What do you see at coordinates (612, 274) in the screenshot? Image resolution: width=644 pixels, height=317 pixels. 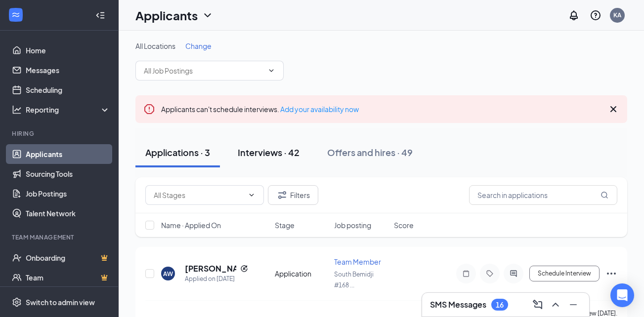 I see `svg: Ellipses` at bounding box center [612, 274].